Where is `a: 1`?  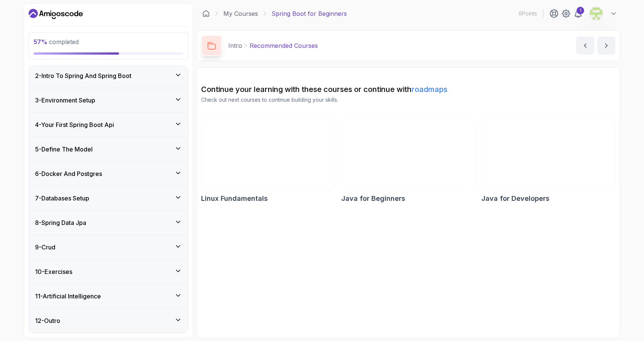 a: 1 is located at coordinates (578, 14).